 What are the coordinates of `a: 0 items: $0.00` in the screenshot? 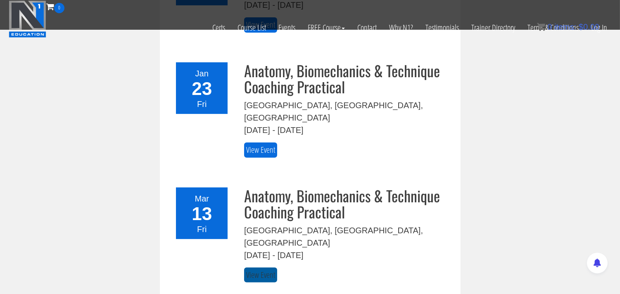 It's located at (568, 27).